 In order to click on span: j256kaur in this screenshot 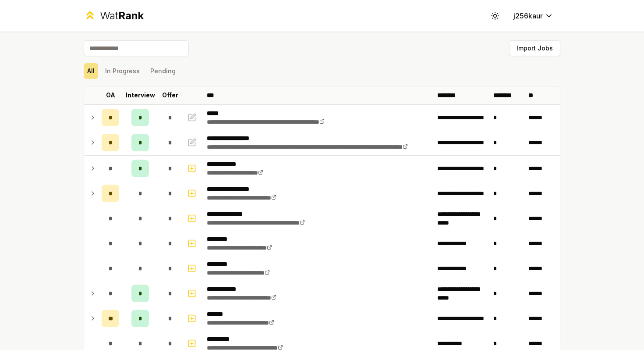, I will do `click(528, 16)`.